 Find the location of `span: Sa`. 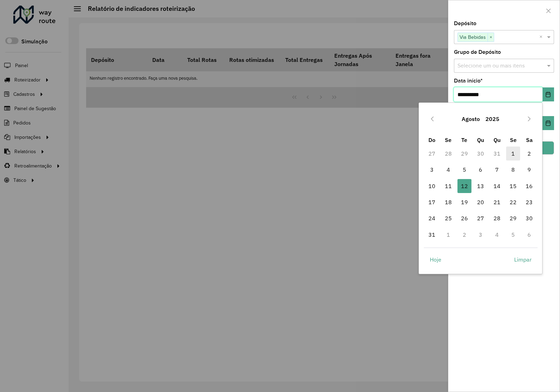

span: Sa is located at coordinates (529, 139).